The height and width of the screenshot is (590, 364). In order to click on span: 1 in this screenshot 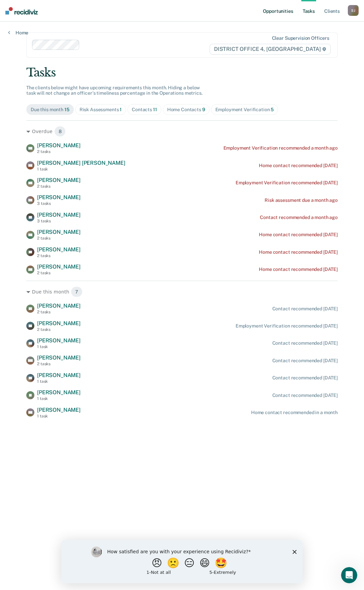, I will do `click(120, 109)`.